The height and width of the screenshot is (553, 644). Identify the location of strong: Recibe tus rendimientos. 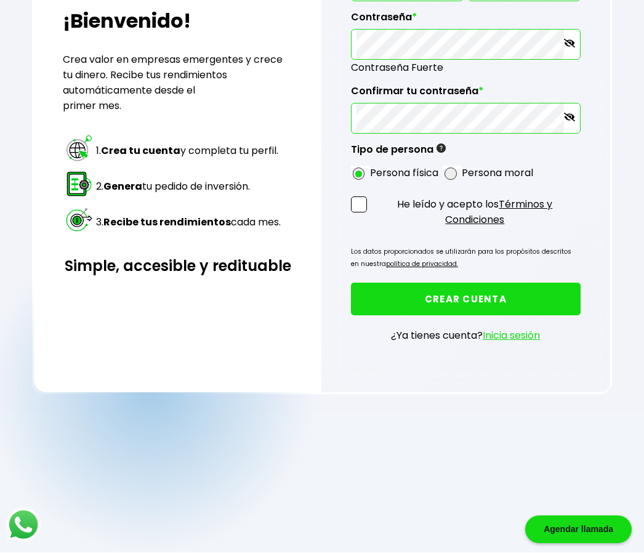
(167, 222).